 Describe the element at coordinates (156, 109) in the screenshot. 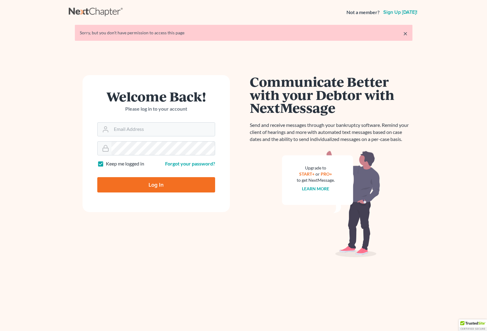

I see `p: Please log in to your account` at that location.